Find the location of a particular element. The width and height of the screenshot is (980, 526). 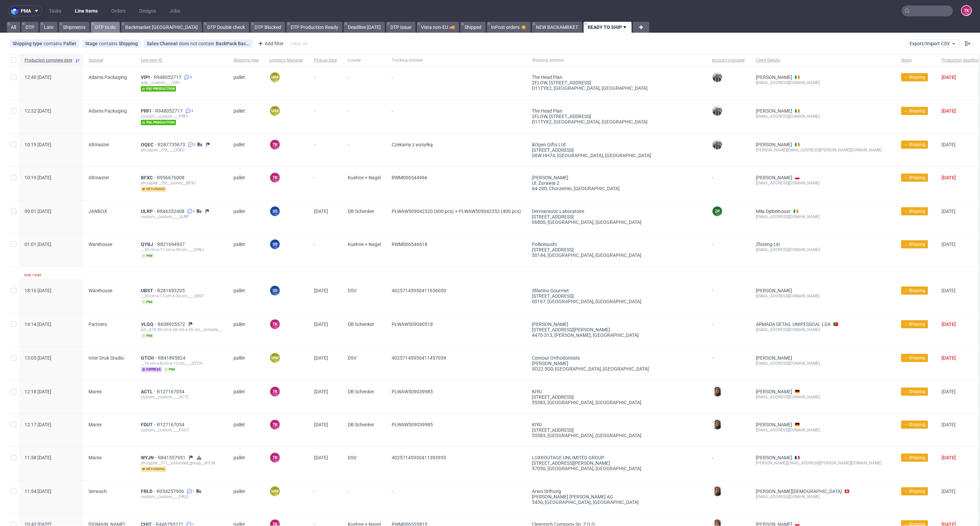

a: All is located at coordinates (13, 27).